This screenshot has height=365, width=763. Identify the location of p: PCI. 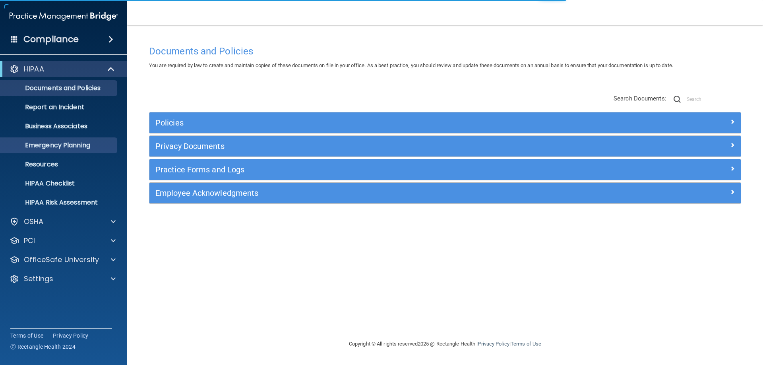
(29, 241).